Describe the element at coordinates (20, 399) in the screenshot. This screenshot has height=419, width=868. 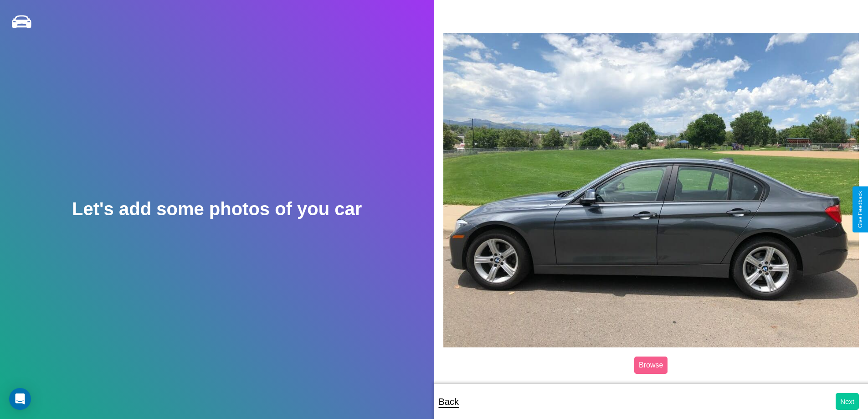
I see `div: Open Intercom Messenger` at that location.